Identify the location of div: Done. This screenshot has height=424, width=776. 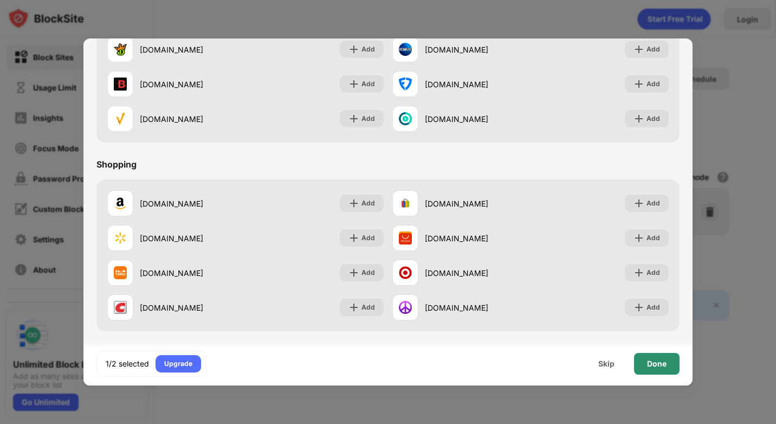
(657, 363).